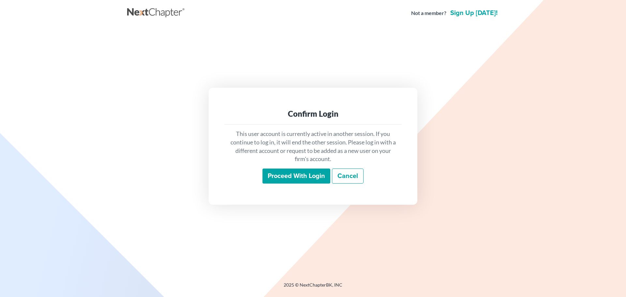  Describe the element at coordinates (313, 146) in the screenshot. I see `p: This user account is currently active in another session. If you continue to log in, it will end ...` at that location.